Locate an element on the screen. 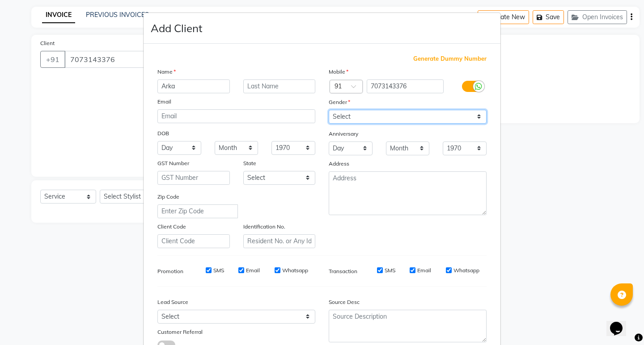 The image size is (644, 345). label: Transaction is located at coordinates (343, 271).